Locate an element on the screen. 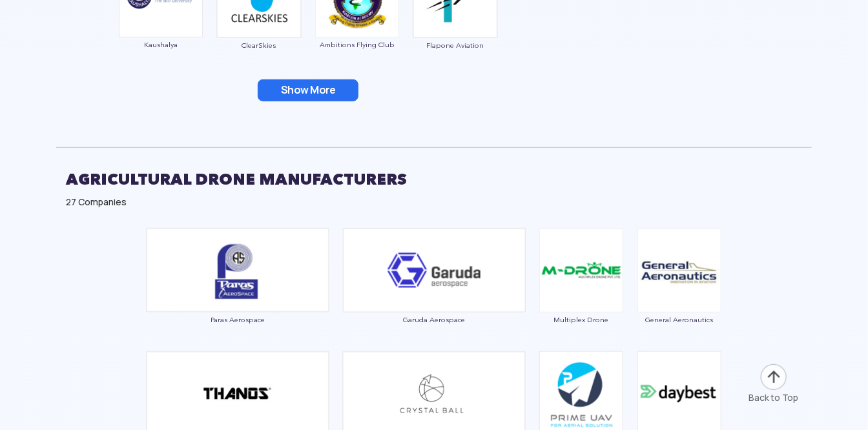  span: Flapone Aviation is located at coordinates (456, 45).